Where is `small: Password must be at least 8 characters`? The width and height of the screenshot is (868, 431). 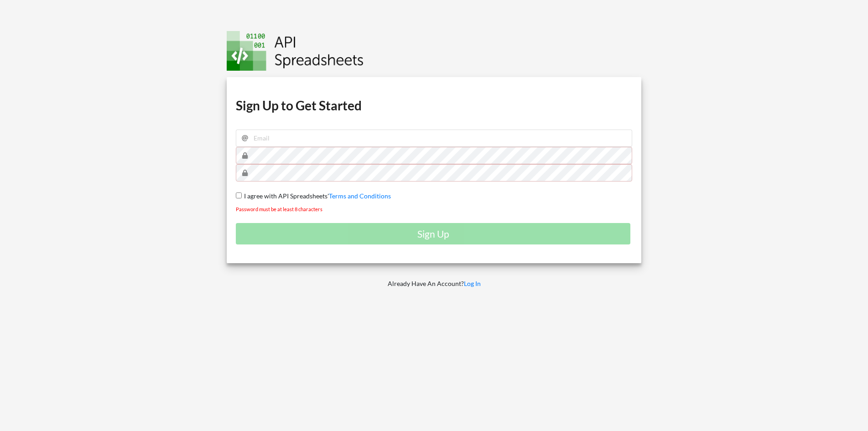
small: Password must be at least 8 characters is located at coordinates (279, 209).